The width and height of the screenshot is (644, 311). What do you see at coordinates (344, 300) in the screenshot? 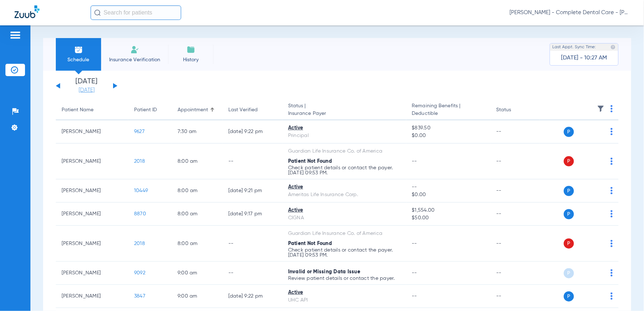
I see `div: UHC API` at bounding box center [344, 300].